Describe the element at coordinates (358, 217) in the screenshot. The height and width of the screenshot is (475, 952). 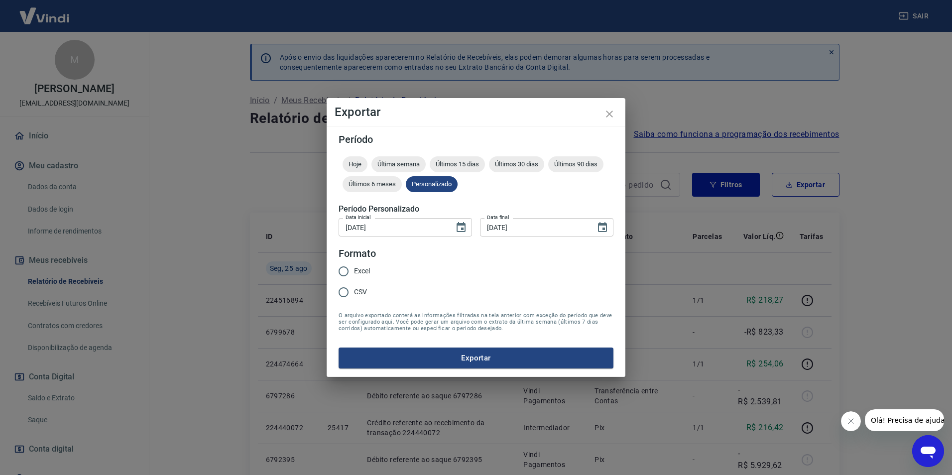
I see `label: Data inicial` at that location.